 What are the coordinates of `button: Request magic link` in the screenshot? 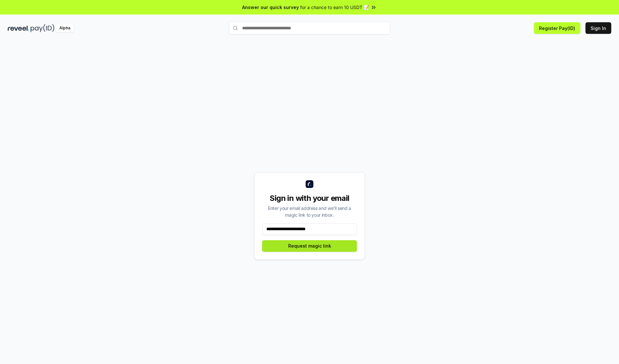 It's located at (310, 246).